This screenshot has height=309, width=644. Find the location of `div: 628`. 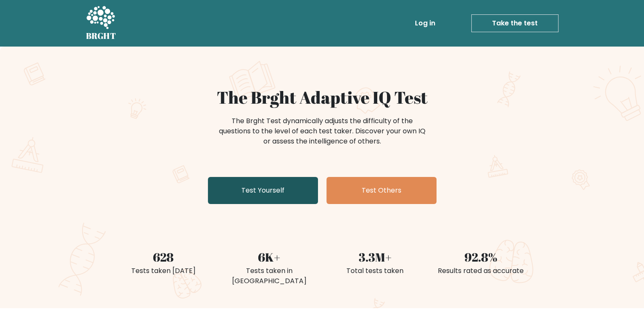

div: 628 is located at coordinates (164, 257).